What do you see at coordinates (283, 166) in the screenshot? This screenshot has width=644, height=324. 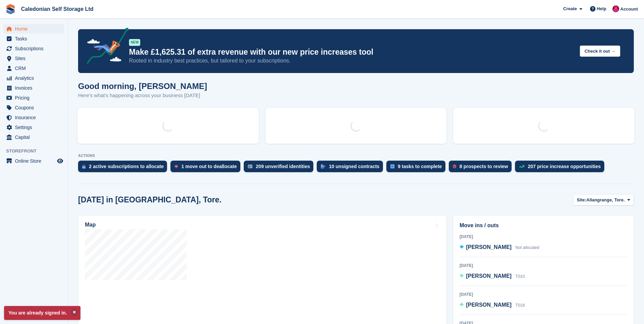 I see `div: 209 unverified identities` at bounding box center [283, 166].